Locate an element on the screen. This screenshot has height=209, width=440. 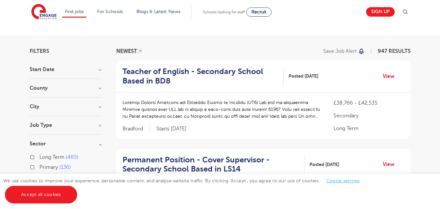
img: Engage Education is located at coordinates (44, 12).